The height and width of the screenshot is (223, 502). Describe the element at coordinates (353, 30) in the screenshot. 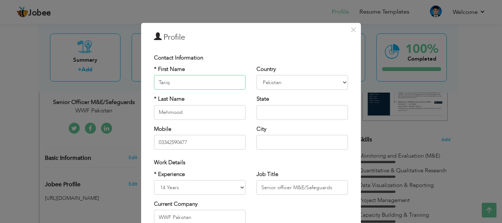

I see `button: Close` at that location.